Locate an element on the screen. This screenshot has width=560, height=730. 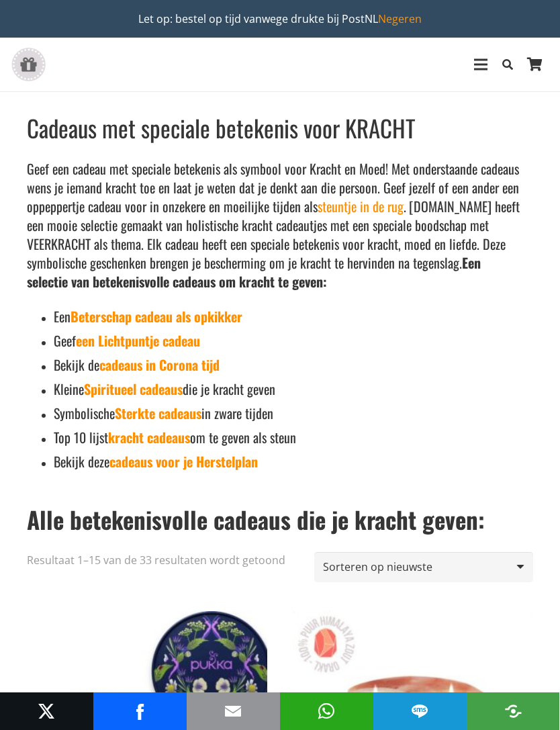
a: cadeaus in Corona tijd is located at coordinates (159, 365).